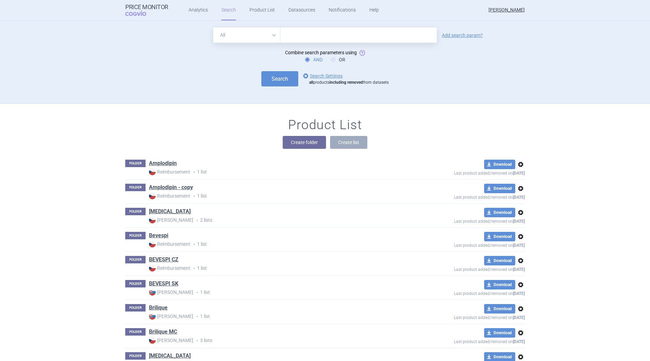 This screenshot has height=361, width=650. Describe the element at coordinates (170, 212) in the screenshot. I see `h1: Arimidex` at that location.